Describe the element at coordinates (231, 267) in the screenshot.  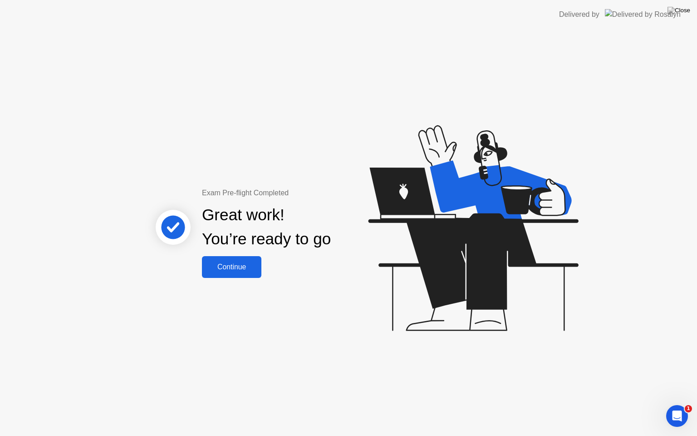
I see `button: Continue` at that location.